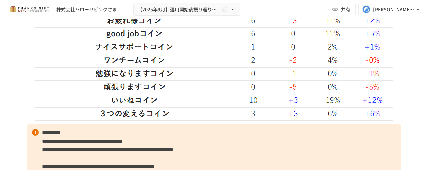 This screenshot has height=184, width=428. What do you see at coordinates (179, 9) in the screenshot?
I see `span: 【2025年9月】運用開始後振り返りミーティング` at bounding box center [179, 9].